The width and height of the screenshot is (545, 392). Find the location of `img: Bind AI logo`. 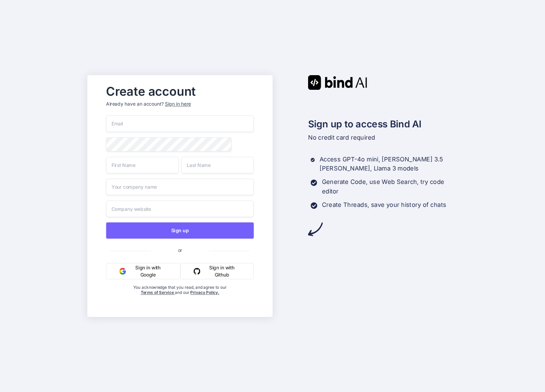

img: Bind AI logo is located at coordinates (337, 82).